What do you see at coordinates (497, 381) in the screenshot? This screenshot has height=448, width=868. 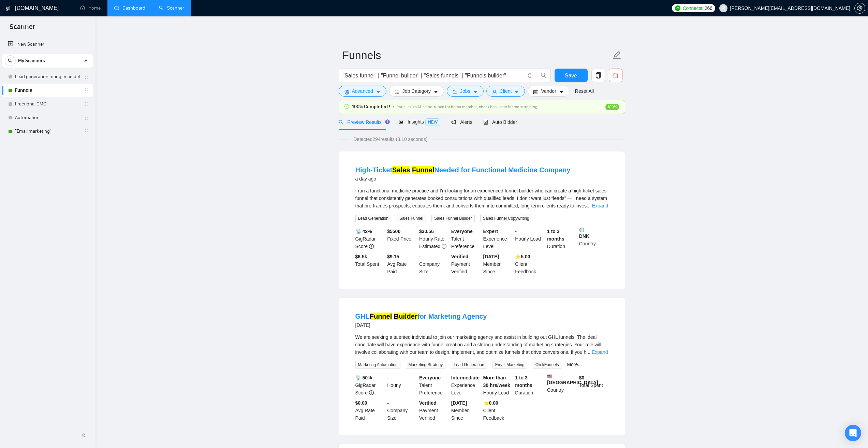 I see `b: More than 30 hrs/week` at bounding box center [497, 381].